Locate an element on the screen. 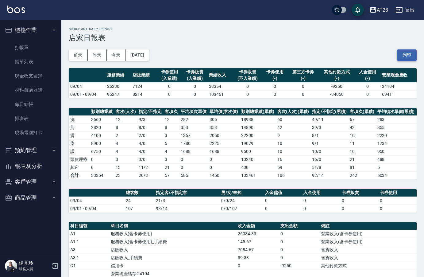 Image resolution: width=424 pixels, height=277 pixels. a: 現場電腦打卡 is located at coordinates (31, 133).